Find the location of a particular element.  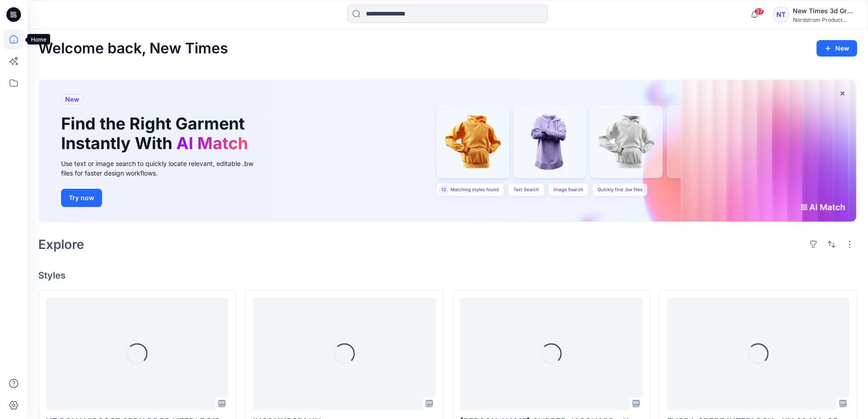

div: NT is located at coordinates (781, 15).